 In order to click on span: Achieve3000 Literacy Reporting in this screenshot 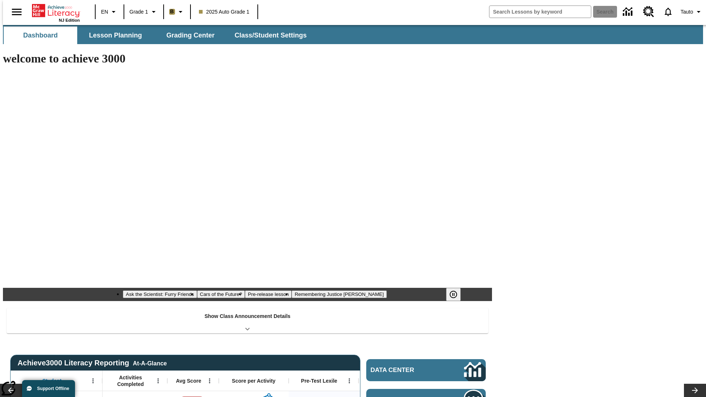, I will do `click(92, 363)`.